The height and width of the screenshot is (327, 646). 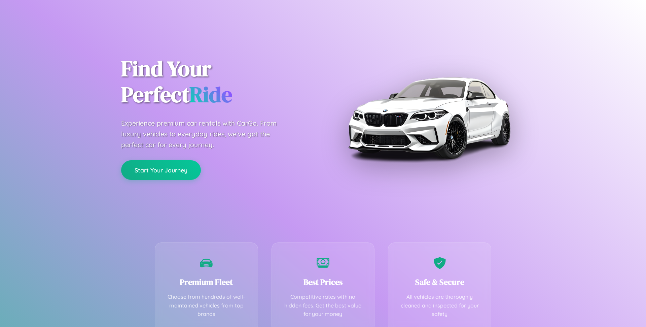 What do you see at coordinates (161, 170) in the screenshot?
I see `button: Start Your Journey` at bounding box center [161, 170].